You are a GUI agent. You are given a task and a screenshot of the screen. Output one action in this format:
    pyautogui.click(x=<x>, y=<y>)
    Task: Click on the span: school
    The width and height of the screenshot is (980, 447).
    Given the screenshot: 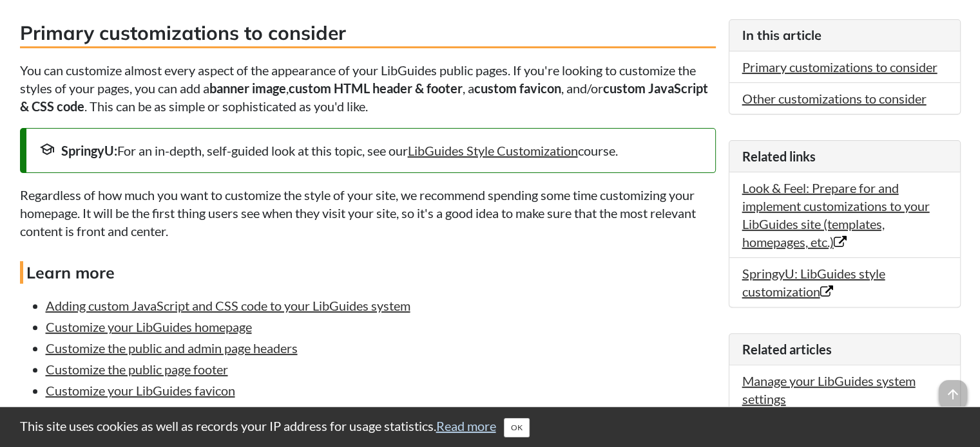 What is the action you would take?
    pyautogui.click(x=47, y=149)
    